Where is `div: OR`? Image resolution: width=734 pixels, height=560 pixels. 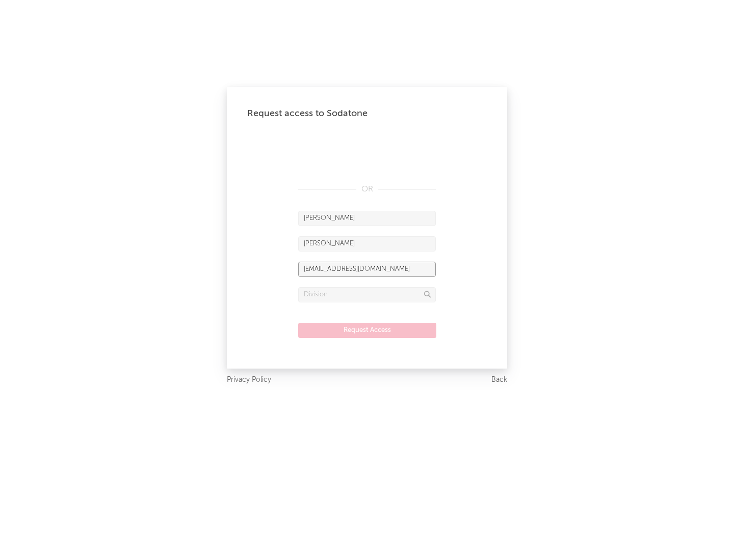 div: OR is located at coordinates (367, 189).